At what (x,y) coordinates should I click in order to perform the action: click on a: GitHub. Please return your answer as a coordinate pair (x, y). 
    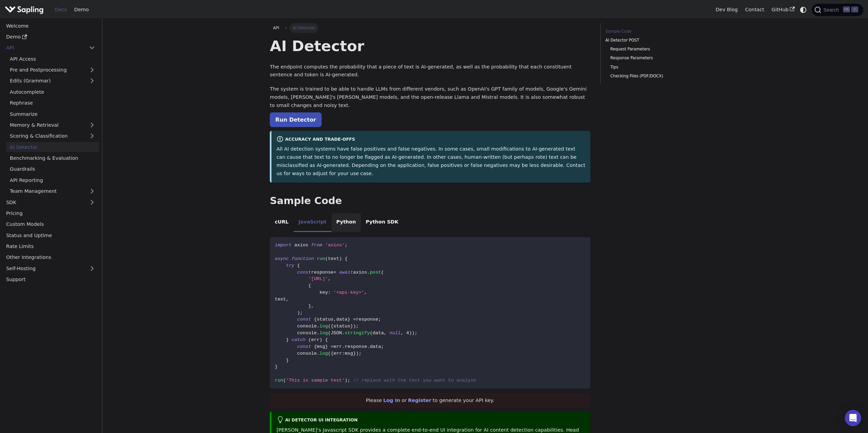
    Looking at the image, I should click on (783, 10).